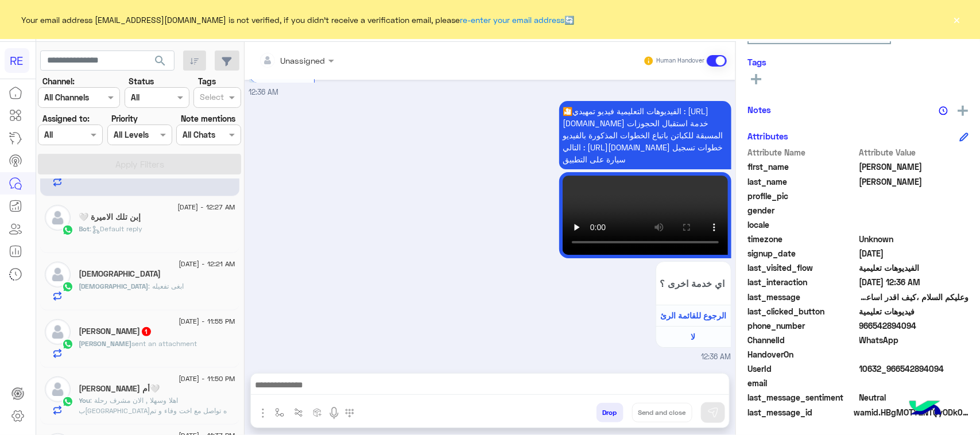 The image size is (980, 435). Describe the element at coordinates (802, 167) in the screenshot. I see `span: first_name` at that location.